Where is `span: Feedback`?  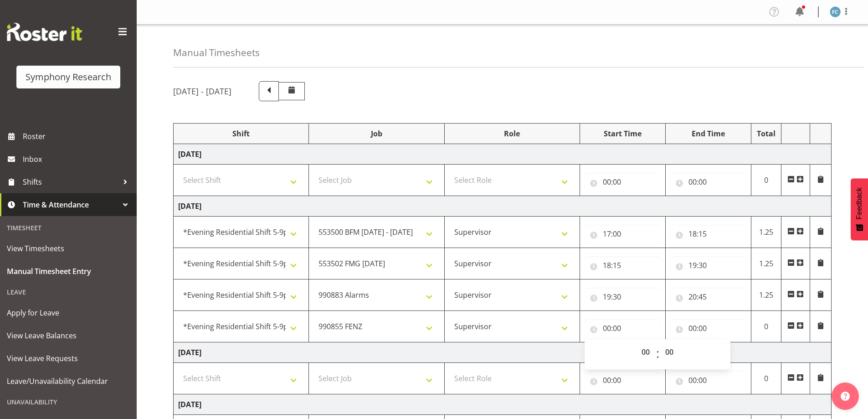 span: Feedback is located at coordinates (860, 204).